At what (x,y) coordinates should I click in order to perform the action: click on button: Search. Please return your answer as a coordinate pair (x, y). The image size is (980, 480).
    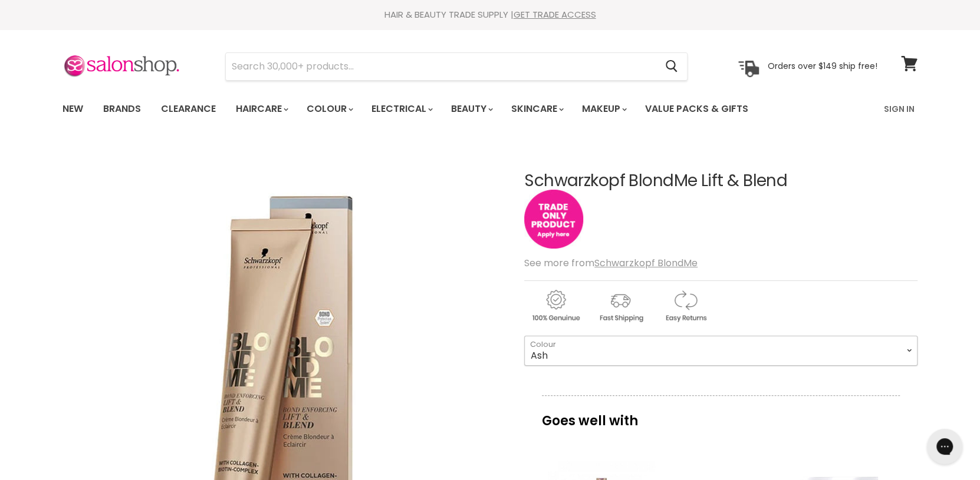
    Looking at the image, I should click on (671, 67).